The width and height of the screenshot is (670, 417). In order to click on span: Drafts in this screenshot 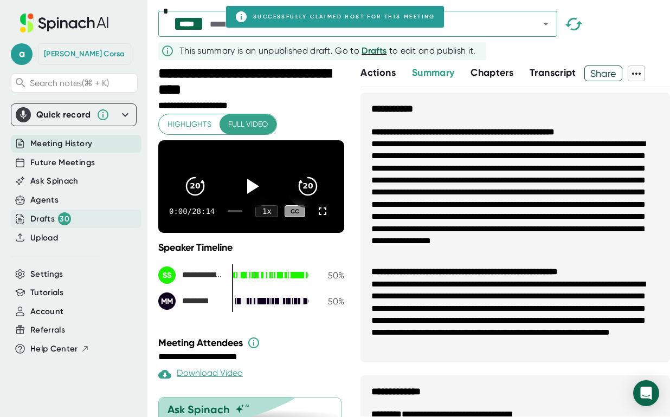, I will do `click(374, 50)`.